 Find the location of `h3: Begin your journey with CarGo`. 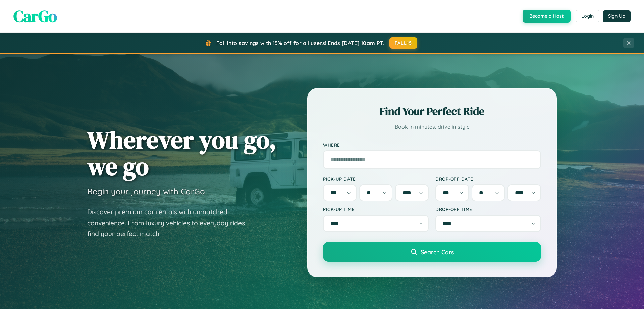

h3: Begin your journey with CarGo is located at coordinates (146, 191).